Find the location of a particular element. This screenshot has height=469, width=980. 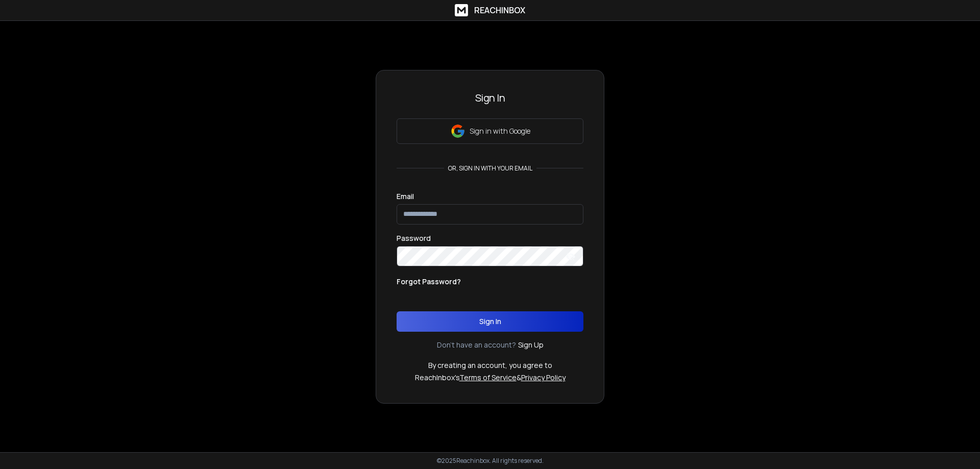

p: Don't have an account? is located at coordinates (476, 345).